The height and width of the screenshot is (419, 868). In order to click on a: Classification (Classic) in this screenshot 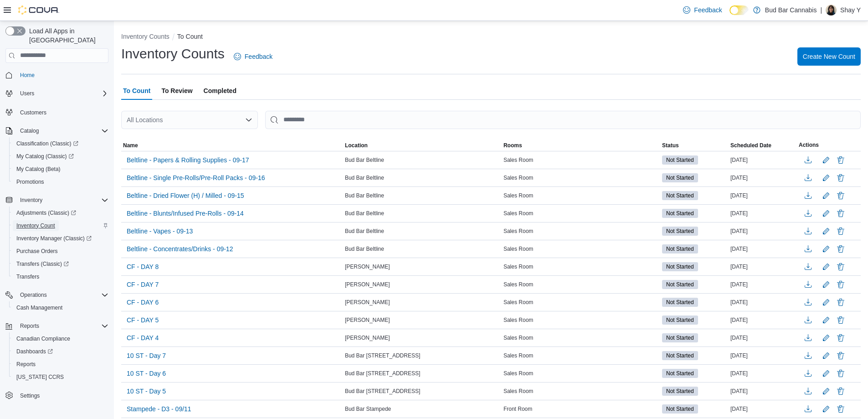, I will do `click(48, 143)`.